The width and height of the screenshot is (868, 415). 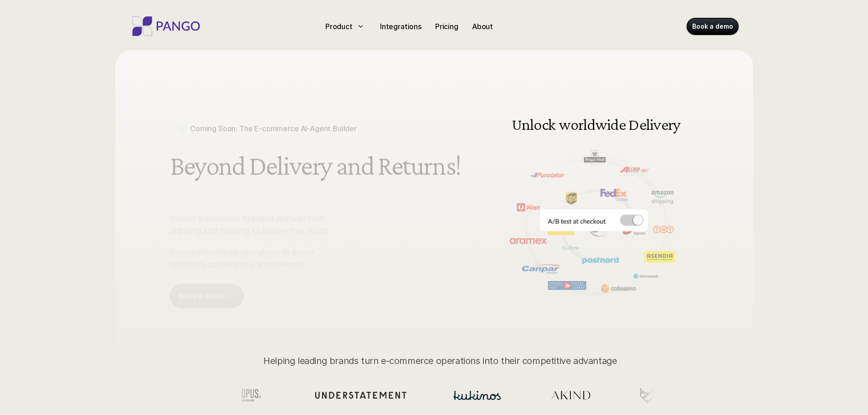 I want to click on button: Next, so click(x=683, y=202).